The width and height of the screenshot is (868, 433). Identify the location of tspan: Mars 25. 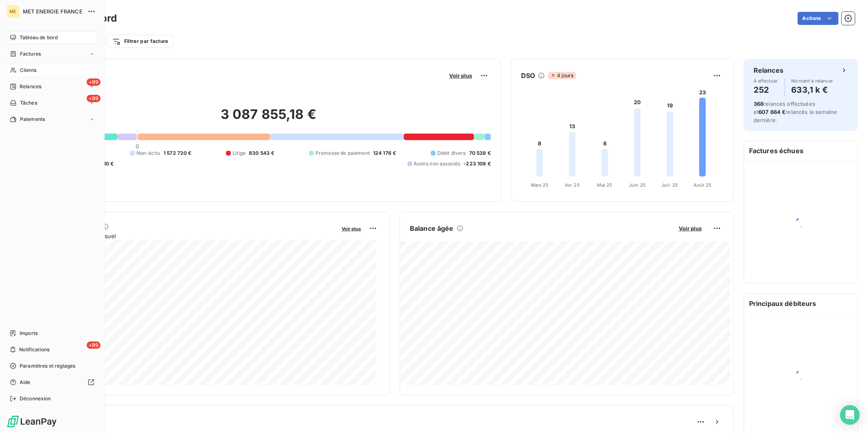
(540, 185).